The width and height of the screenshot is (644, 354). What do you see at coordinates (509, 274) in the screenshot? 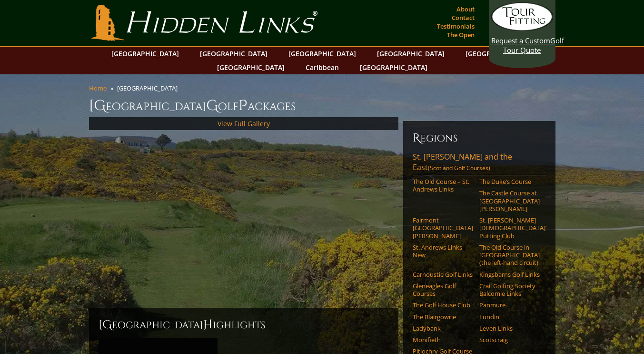
I see `a: Kingsbarns Golf Links` at bounding box center [509, 274].